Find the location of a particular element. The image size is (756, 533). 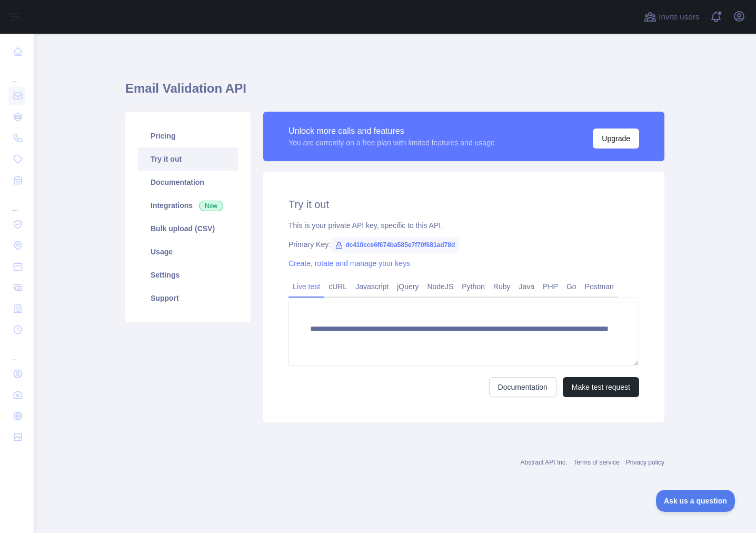

a: Terms of service is located at coordinates (596, 462).